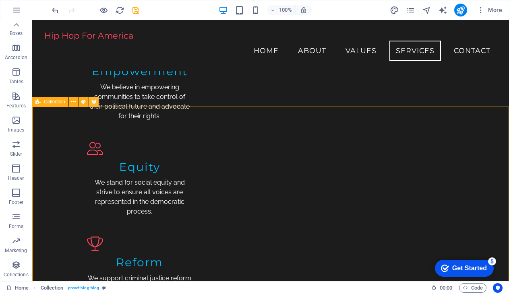 The height and width of the screenshot is (294, 509). I want to click on p: Slider, so click(16, 154).